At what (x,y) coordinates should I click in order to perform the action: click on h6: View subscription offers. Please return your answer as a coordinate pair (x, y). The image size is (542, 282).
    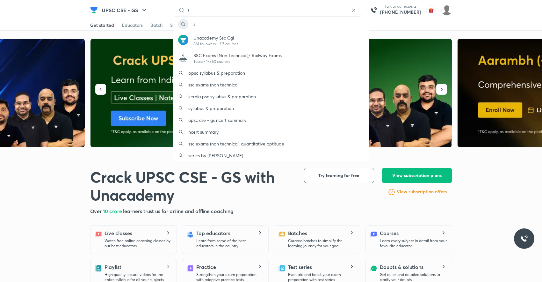
    Looking at the image, I should click on (422, 192).